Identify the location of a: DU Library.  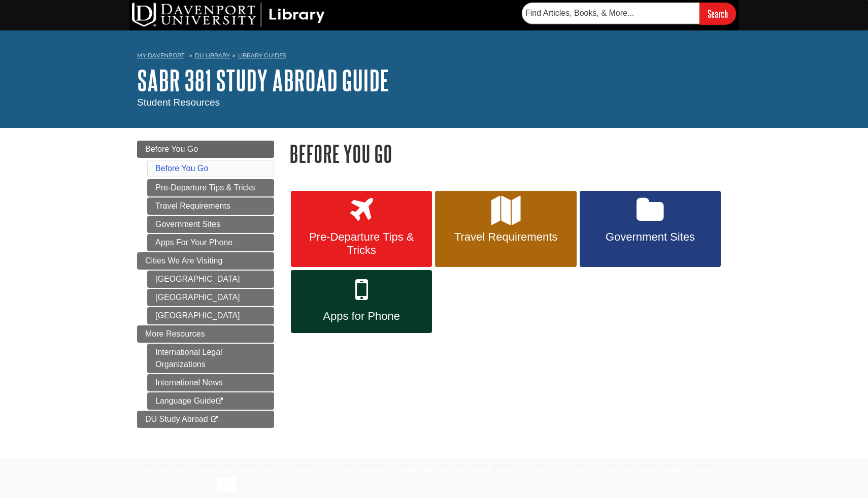
(212, 55).